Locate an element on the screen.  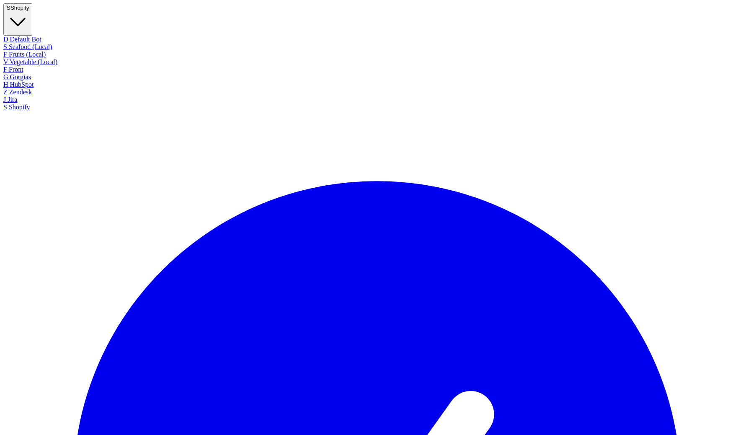
div: Front is located at coordinates (377, 70).